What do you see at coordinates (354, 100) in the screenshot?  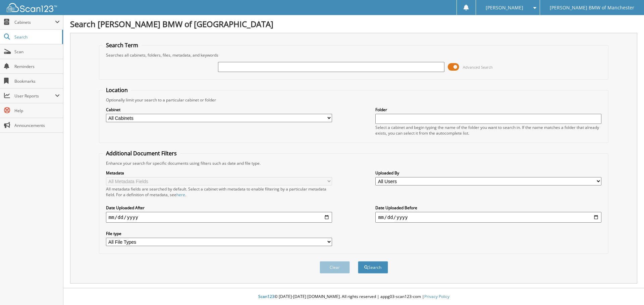 I see `div: Optionally limit your search to a particular cabinet or folder` at bounding box center [354, 100].